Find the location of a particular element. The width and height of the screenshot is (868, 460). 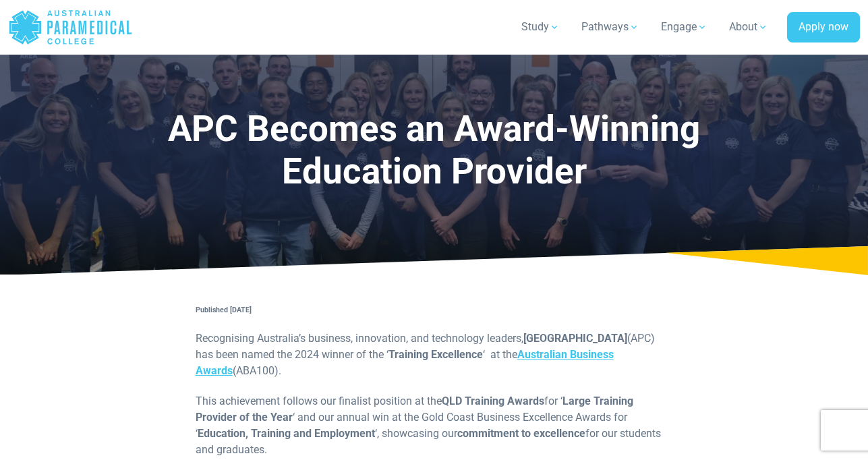

strong: commitment to excellence is located at coordinates (521, 432).